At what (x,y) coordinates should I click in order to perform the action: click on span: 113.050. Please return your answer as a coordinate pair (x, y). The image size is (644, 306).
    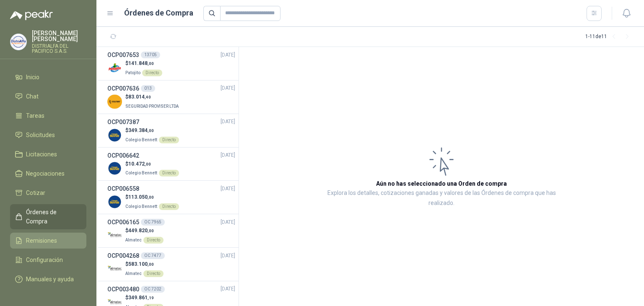
    Looking at the image, I should click on (141, 197).